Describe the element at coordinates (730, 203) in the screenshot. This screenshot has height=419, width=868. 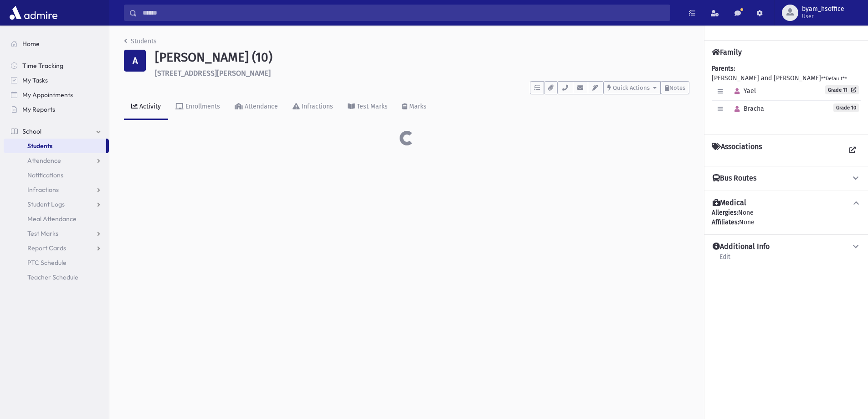
I see `h4: Medical` at that location.